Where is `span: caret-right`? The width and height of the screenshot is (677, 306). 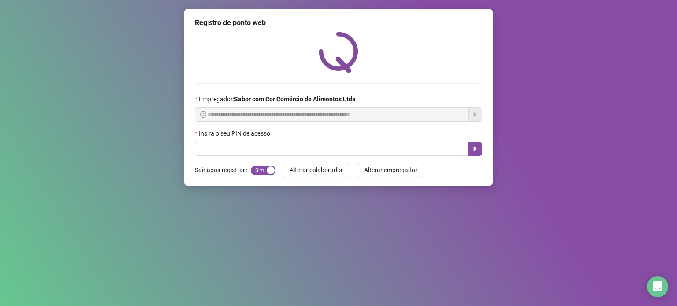 span: caret-right is located at coordinates (475, 149).